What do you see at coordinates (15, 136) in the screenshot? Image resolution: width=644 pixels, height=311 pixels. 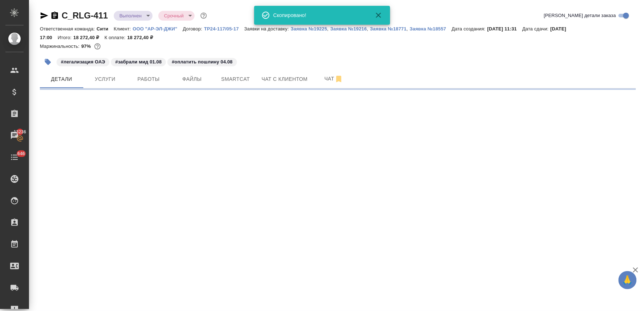 I see `a: 13236` at bounding box center [15, 136].